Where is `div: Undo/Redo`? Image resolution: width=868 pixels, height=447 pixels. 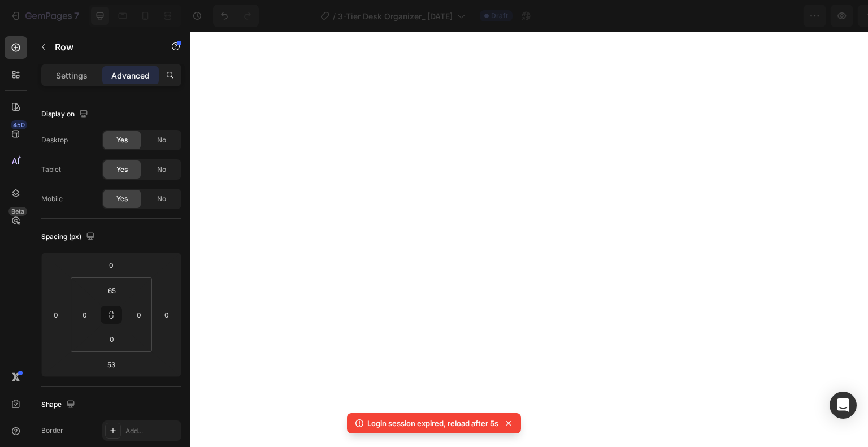
div: Undo/Redo is located at coordinates (236, 16).